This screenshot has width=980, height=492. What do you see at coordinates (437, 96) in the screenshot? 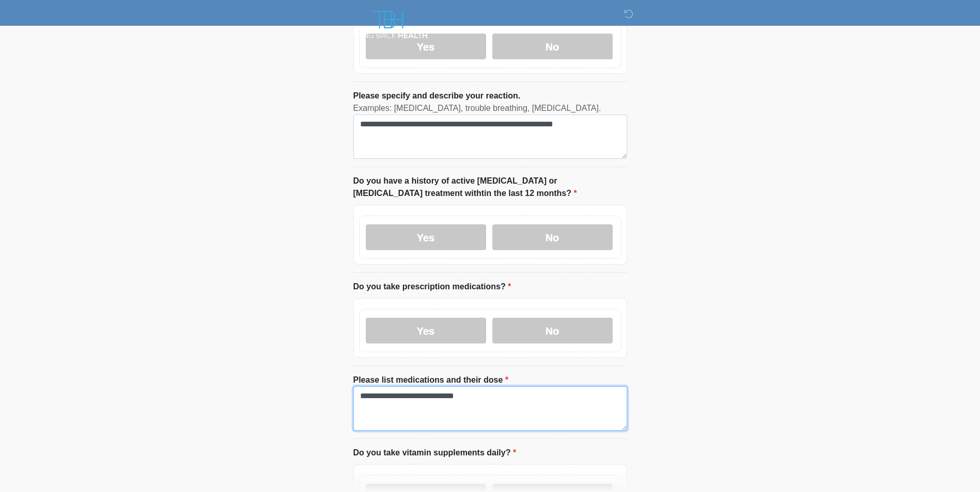
I see `label: Please specify and describe your reaction.` at bounding box center [437, 96].